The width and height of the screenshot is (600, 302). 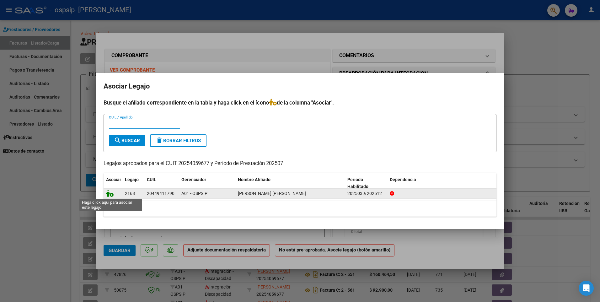 I want to click on span: HILDT OVANDO IGNACIO JOAQUIN, so click(x=272, y=193).